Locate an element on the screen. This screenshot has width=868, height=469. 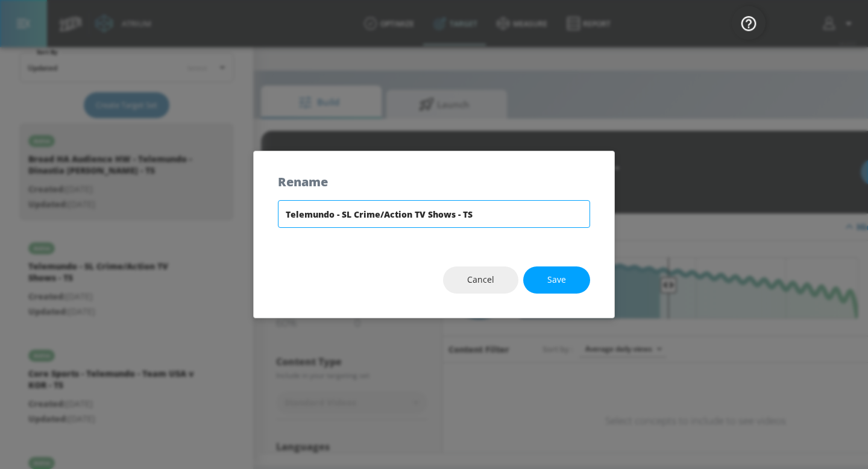
button: Cancel is located at coordinates (480, 280).